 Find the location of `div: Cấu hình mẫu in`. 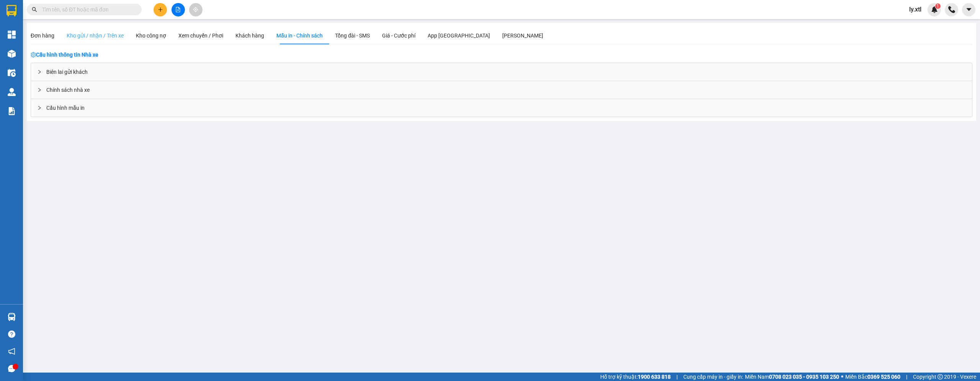

div: Cấu hình mẫu in is located at coordinates (501, 108).